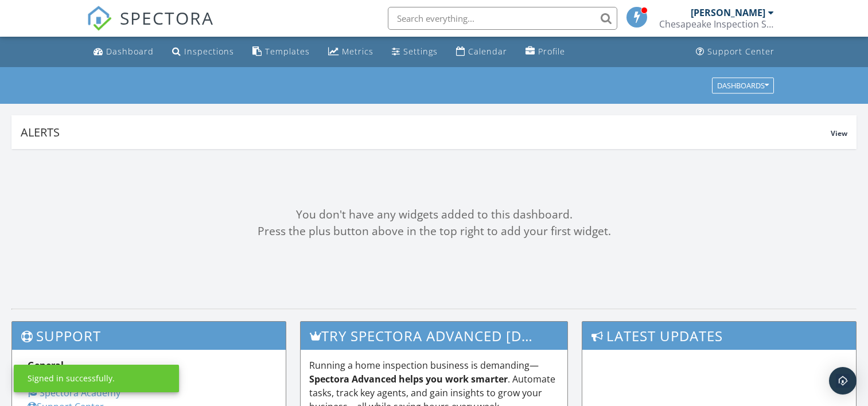  Describe the element at coordinates (71, 379) in the screenshot. I see `div: Signed in successfully.` at that location.